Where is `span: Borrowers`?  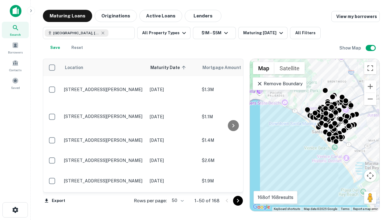 span: Borrowers is located at coordinates (15, 52).